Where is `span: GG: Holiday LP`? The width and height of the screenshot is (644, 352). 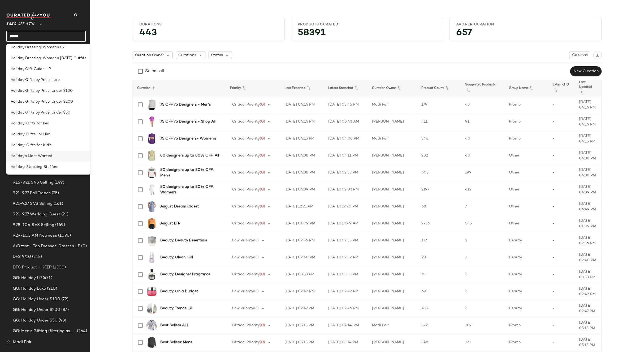 span: GG: Holiday LP is located at coordinates (27, 278).